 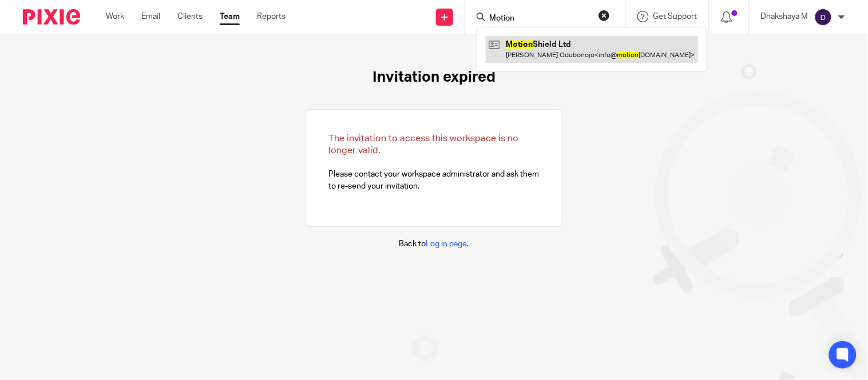 What do you see at coordinates (151, 16) in the screenshot?
I see `a: Email` at bounding box center [151, 16].